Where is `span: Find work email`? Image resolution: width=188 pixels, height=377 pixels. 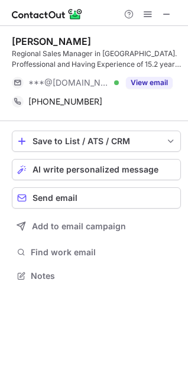 span: Find work email is located at coordinates (104, 253).